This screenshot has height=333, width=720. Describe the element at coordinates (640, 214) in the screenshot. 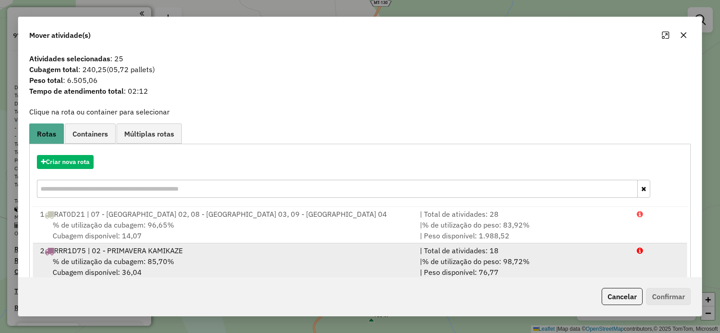

I see `i: Porcentagens após mover as atividades: Cubagem: 153,85% Peso: 136,51%` at that location.